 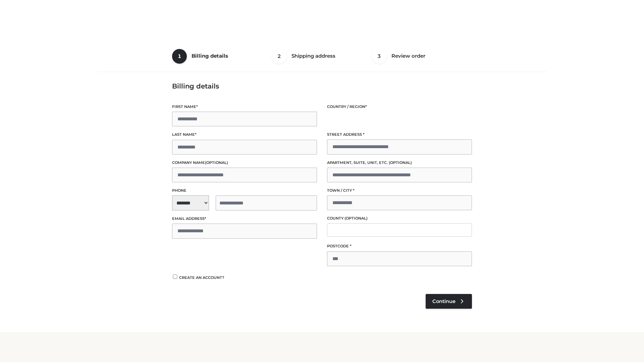 I want to click on label: Apartment, suite, unit, etc., so click(x=399, y=162).